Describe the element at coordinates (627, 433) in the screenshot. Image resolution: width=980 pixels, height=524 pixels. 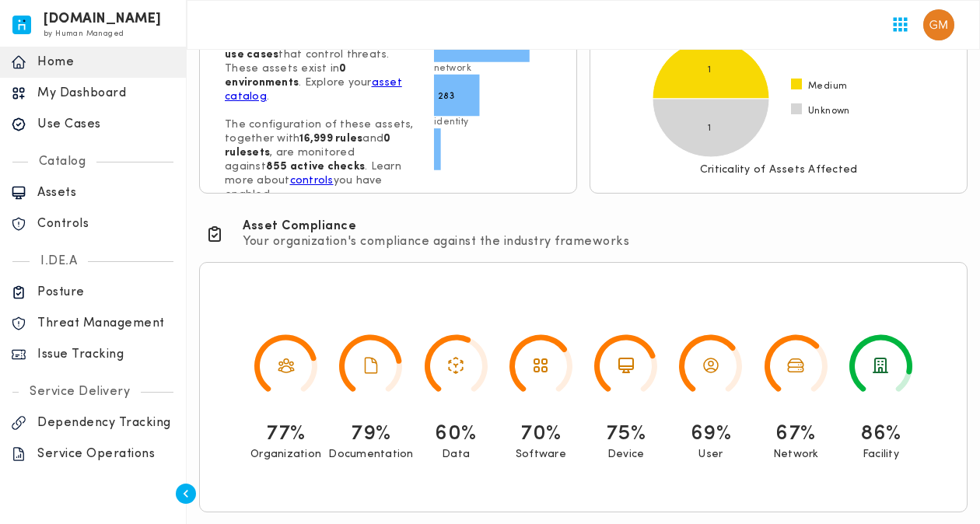
I see `p: 75%` at that location.